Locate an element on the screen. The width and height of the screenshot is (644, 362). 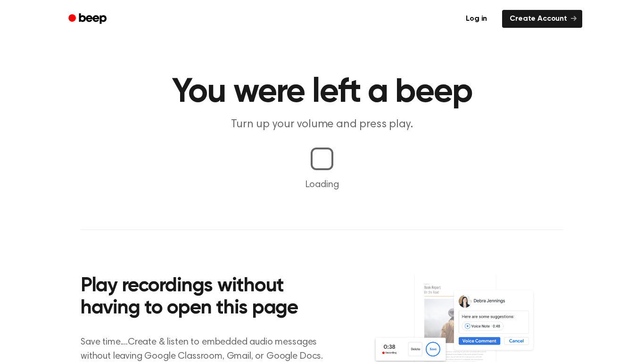
h2: Play recordings without having to open this page is located at coordinates (208, 298).